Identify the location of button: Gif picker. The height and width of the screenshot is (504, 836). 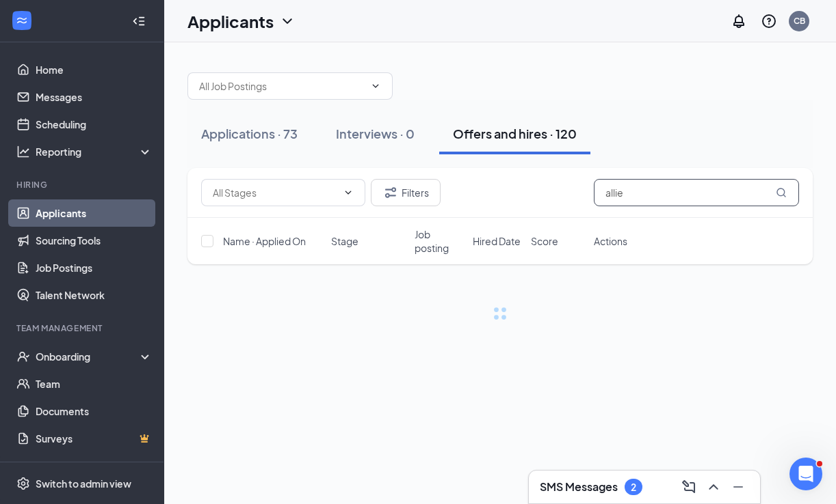
(71, 405).